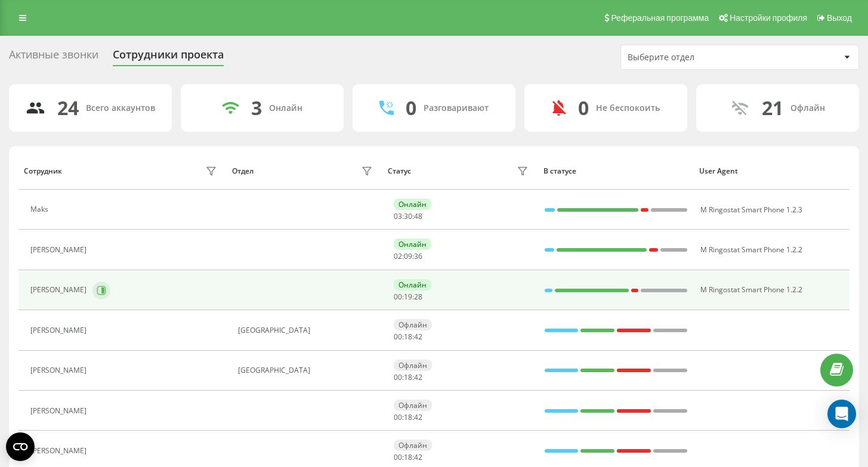  Describe the element at coordinates (699, 58) in the screenshot. I see `div: Выберите отдел` at that location.